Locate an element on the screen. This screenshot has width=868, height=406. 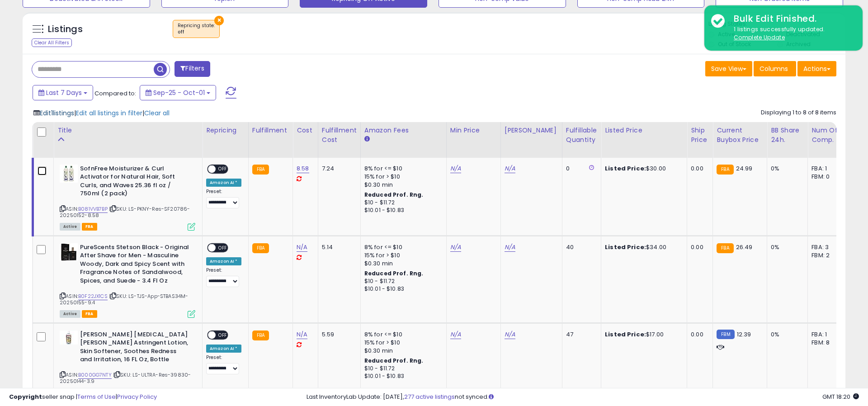
div: $10.01 - $10.83 is located at coordinates (402, 376).